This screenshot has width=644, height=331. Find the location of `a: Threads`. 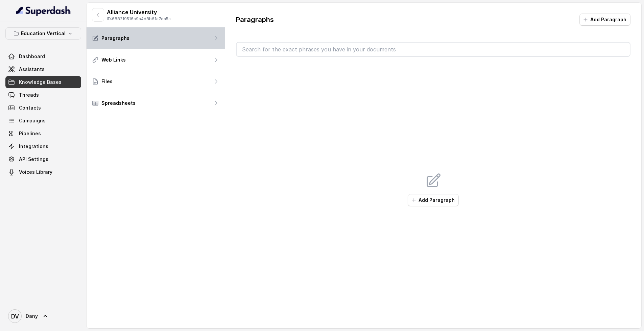

a: Threads is located at coordinates (43, 95).